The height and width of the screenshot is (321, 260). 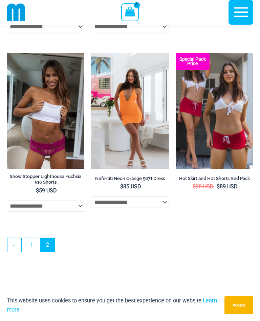 What do you see at coordinates (129, 180) in the screenshot?
I see `a: Nefertiti Neon Orange 5671 Dress` at bounding box center [129, 180].